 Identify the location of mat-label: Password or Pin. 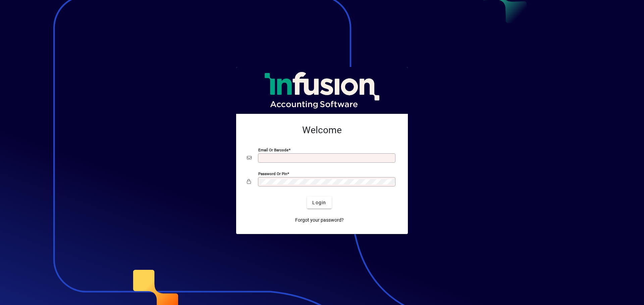
(273, 174).